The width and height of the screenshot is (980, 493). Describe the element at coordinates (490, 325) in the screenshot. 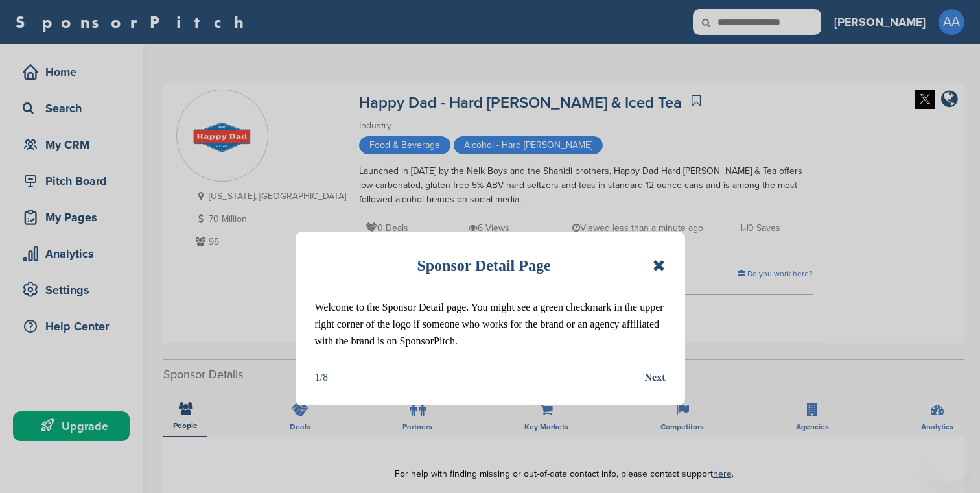

I see `p: Welcome to the Sponsor Detail page. You might see a green checkmark in the upper right corner of ...` at that location.